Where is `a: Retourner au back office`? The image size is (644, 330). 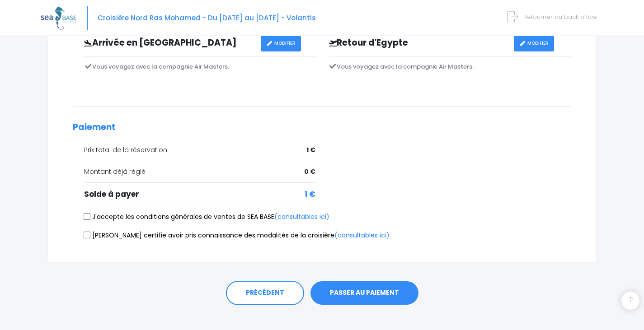
a: Retourner au back office is located at coordinates (554, 17).